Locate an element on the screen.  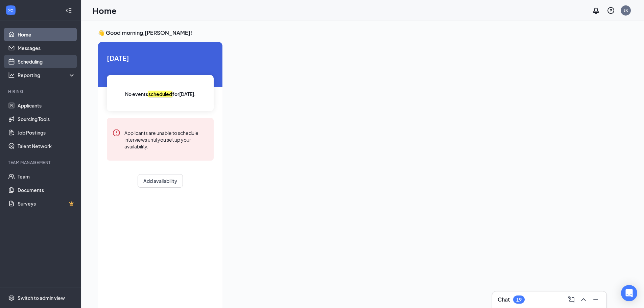
svg: ComposeMessage is located at coordinates (571, 300).